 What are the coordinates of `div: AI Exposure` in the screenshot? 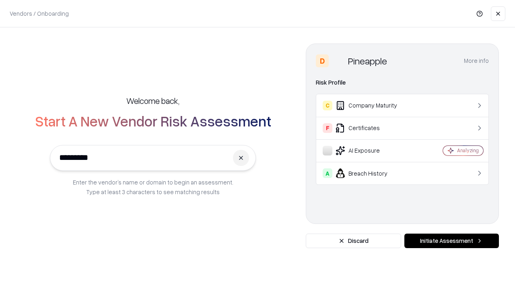 It's located at (371, 151).